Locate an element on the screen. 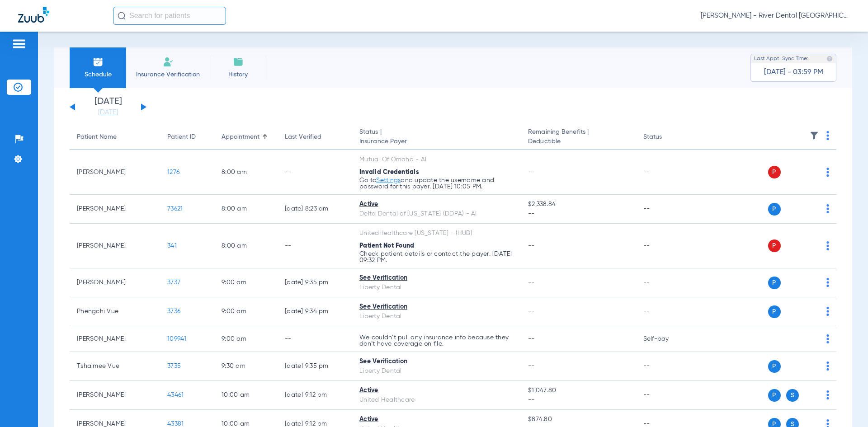 Image resolution: width=868 pixels, height=427 pixels. a: Settings is located at coordinates (388, 180).